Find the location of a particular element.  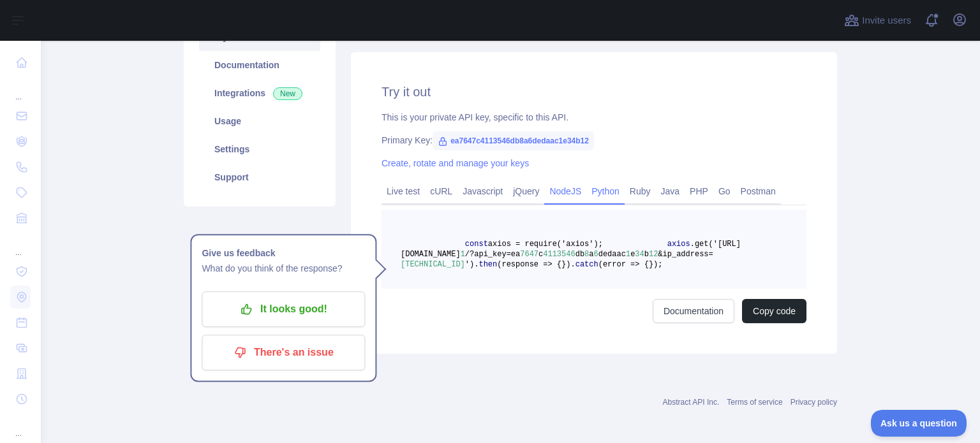

a: jQuery is located at coordinates (525, 191).